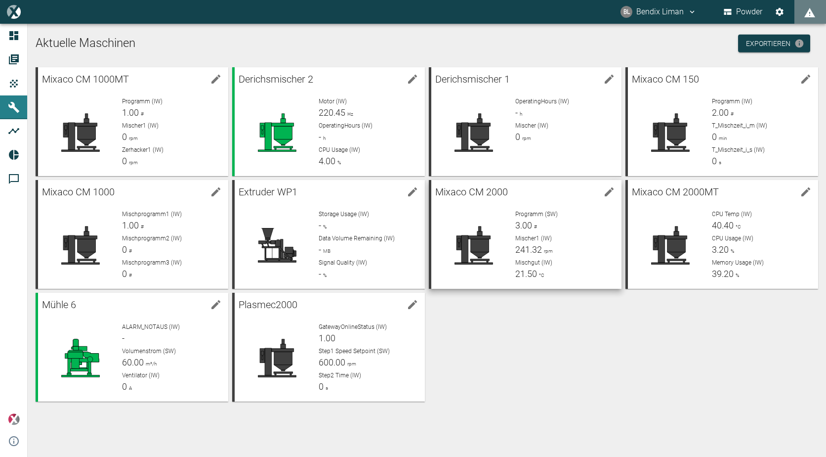 Image resolution: width=826 pixels, height=457 pixels. Describe the element at coordinates (800, 43) in the screenshot. I see `svg: Jetzt mit HF Export` at that location.